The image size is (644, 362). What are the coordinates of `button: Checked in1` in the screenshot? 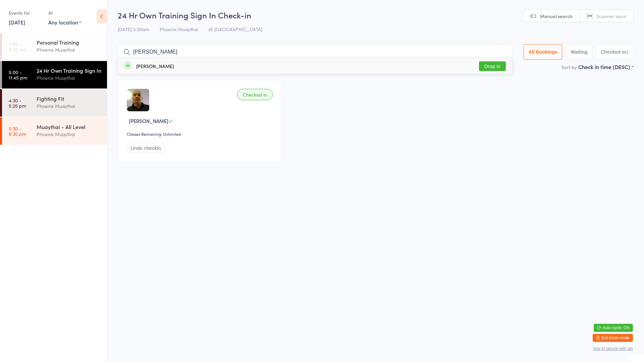 It's located at (615, 52).